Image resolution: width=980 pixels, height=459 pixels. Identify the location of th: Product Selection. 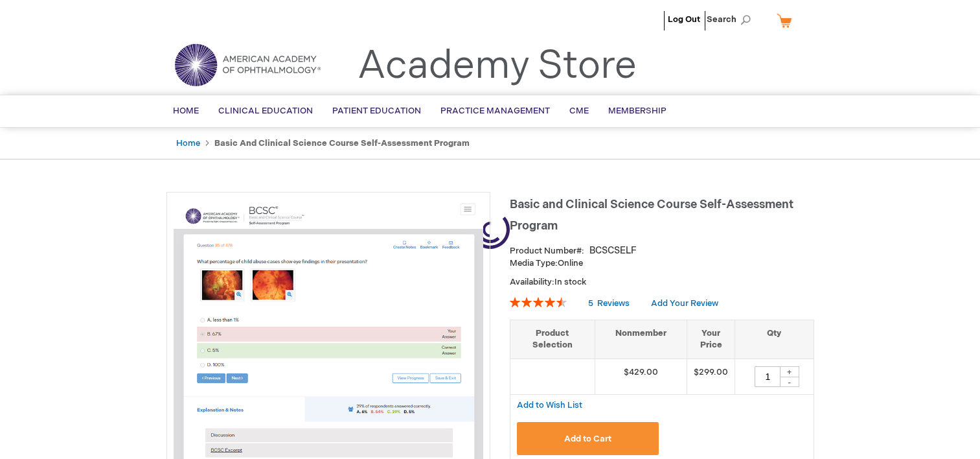
(553, 339).